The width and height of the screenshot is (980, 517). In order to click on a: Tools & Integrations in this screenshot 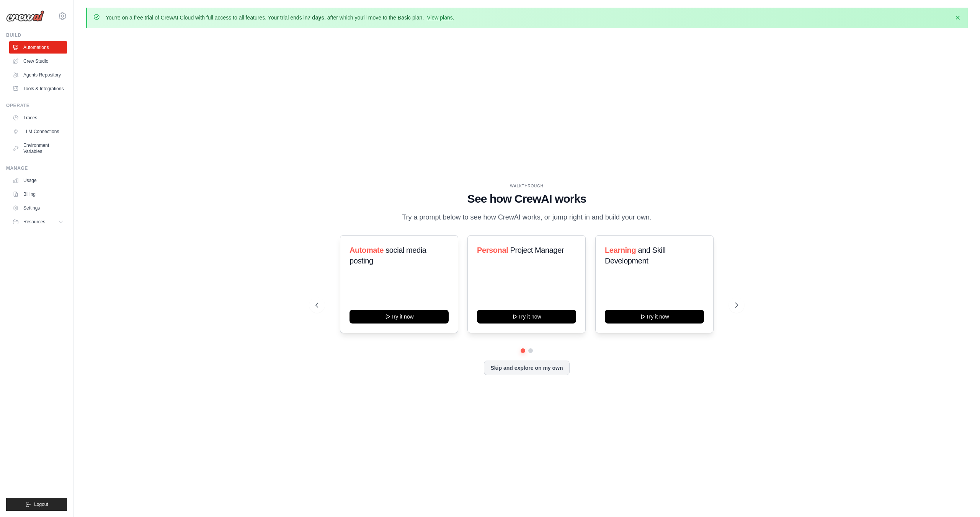, I will do `click(38, 89)`.